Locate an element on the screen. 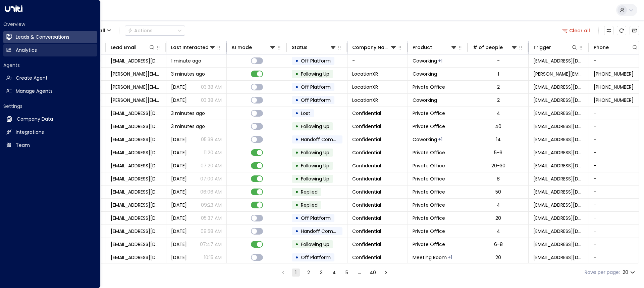  a: Team is located at coordinates (50, 145).